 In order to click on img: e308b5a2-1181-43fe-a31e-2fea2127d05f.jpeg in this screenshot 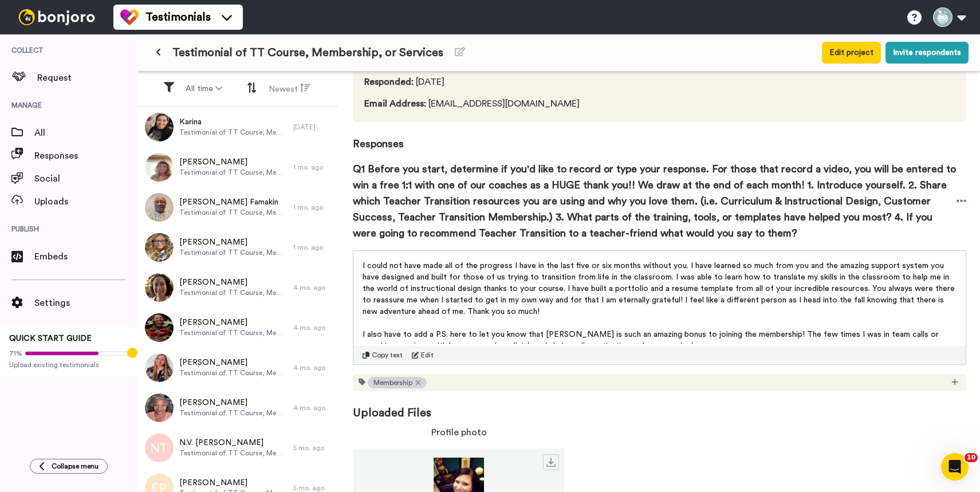, I will do `click(160, 248)`.